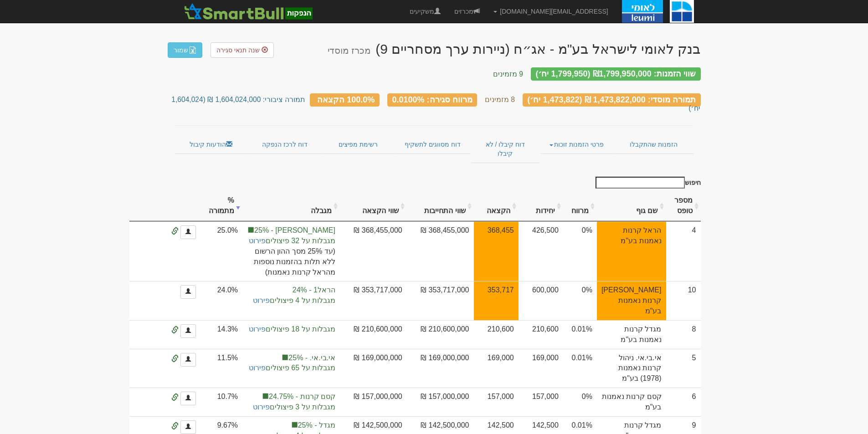 This screenshot has height=434, width=868. Describe the element at coordinates (576, 144) in the screenshot. I see `a: פרטי הזמנות זוכות` at that location.